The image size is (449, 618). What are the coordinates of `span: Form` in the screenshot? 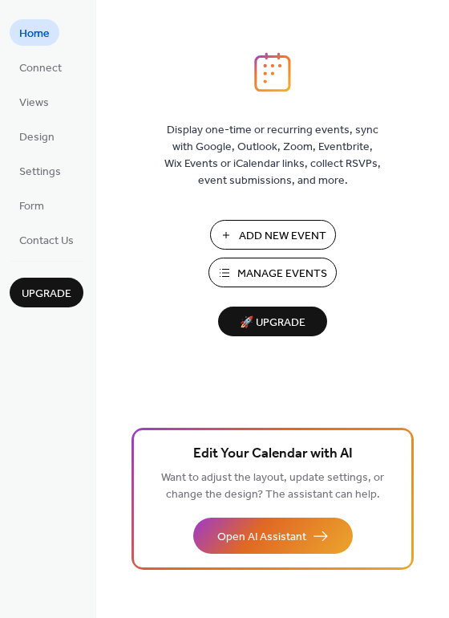 It's located at (31, 206).